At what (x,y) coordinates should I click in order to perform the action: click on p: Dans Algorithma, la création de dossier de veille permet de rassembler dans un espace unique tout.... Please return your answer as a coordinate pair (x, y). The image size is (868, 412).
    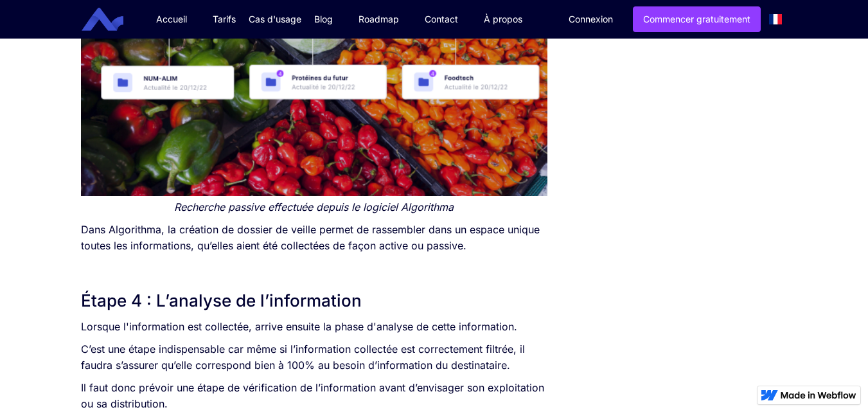
    Looking at the image, I should click on (314, 238).